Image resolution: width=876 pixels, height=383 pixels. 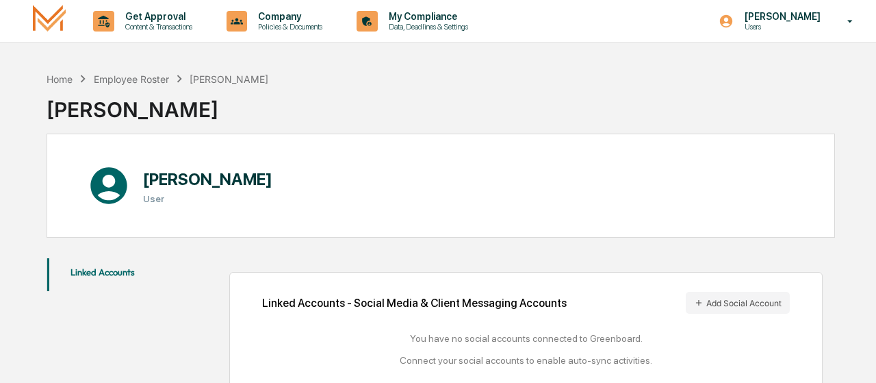 I want to click on div: Employee Roster, so click(x=131, y=79).